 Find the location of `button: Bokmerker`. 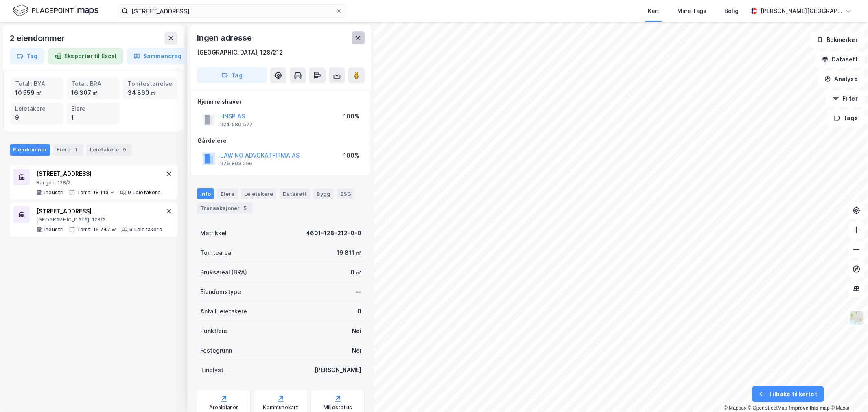

button: Bokmerker is located at coordinates (837, 40).